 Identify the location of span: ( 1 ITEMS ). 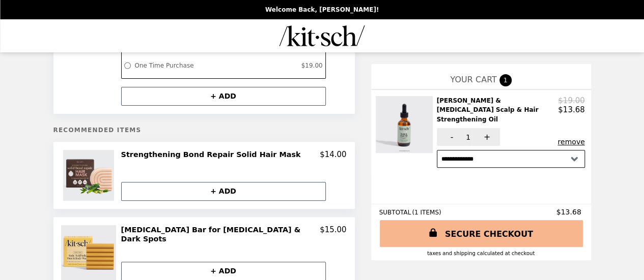
(427, 213).